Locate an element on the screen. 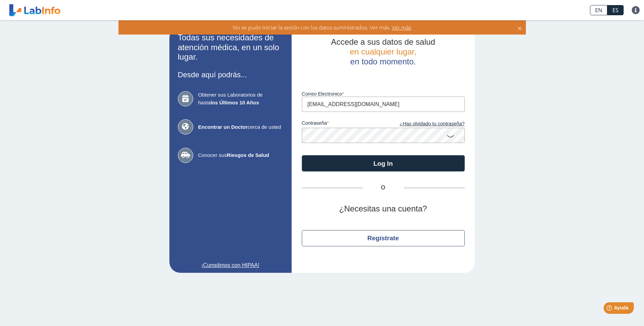 This screenshot has width=644, height=326. span: Ayuda is located at coordinates (38, 8).